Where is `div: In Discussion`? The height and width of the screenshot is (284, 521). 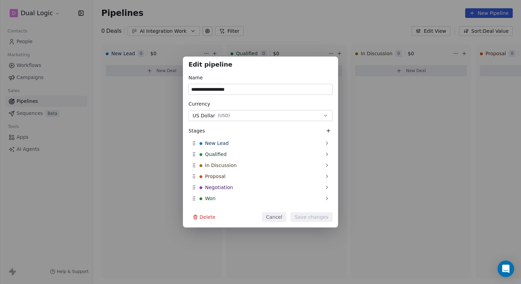
div: In Discussion is located at coordinates (261, 165).